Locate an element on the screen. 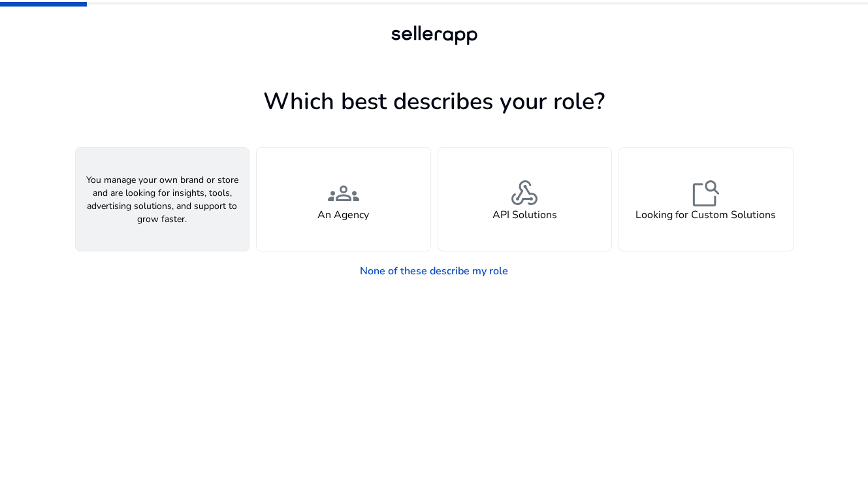 This screenshot has height=499, width=868. button: webhookAPI Solutions is located at coordinates (525, 199).